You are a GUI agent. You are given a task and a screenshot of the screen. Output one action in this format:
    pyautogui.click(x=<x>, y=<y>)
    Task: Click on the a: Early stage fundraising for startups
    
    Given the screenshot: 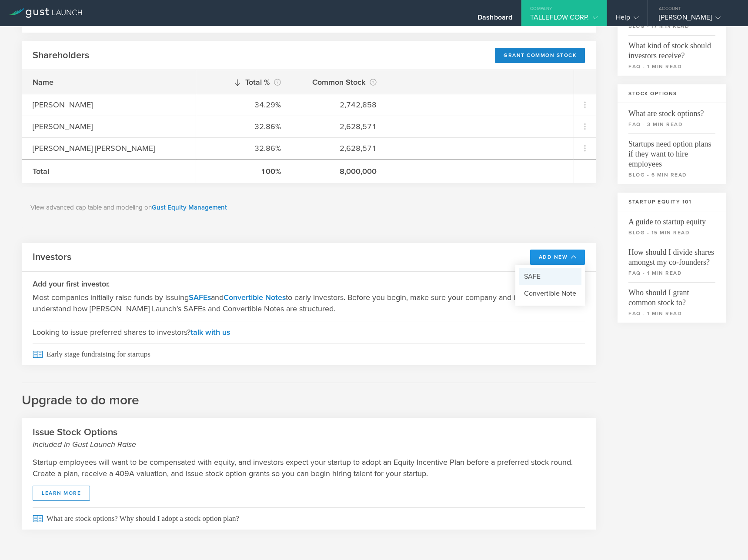 What is the action you would take?
    pyautogui.click(x=309, y=354)
    